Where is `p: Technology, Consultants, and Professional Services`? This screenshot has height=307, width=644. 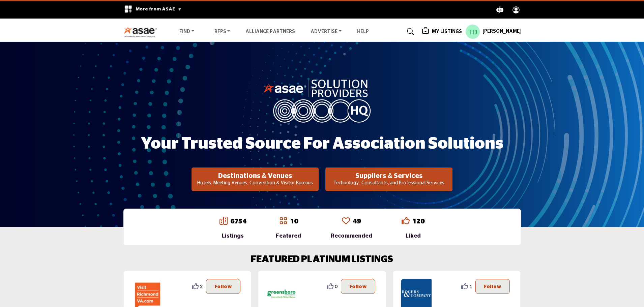 p: Technology, Consultants, and Professional Services is located at coordinates (389, 184).